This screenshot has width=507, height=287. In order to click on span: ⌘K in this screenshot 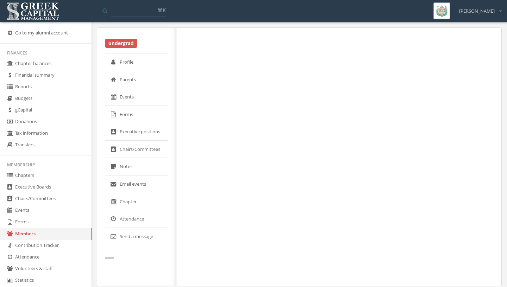, I will do `click(162, 10)`.